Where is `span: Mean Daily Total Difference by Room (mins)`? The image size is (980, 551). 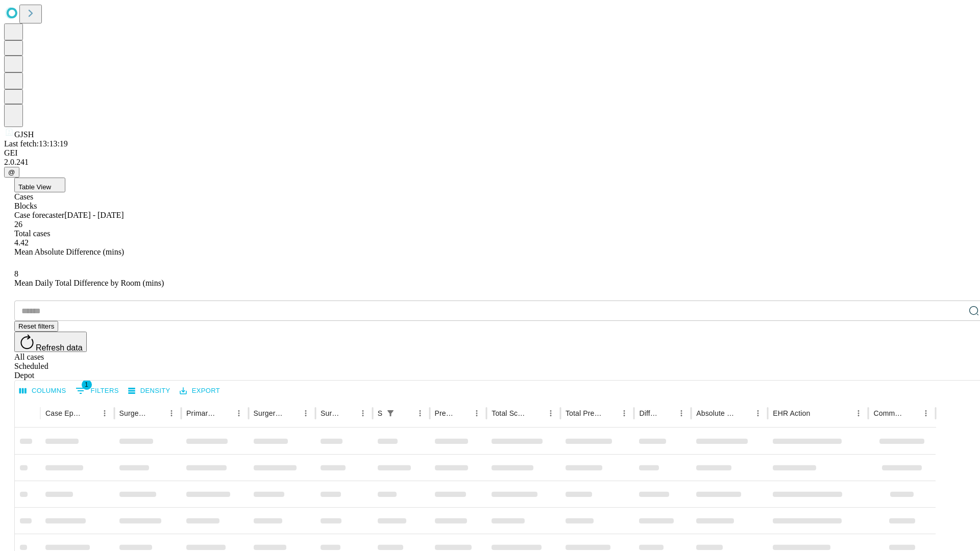 span: Mean Daily Total Difference by Room (mins) is located at coordinates (89, 283).